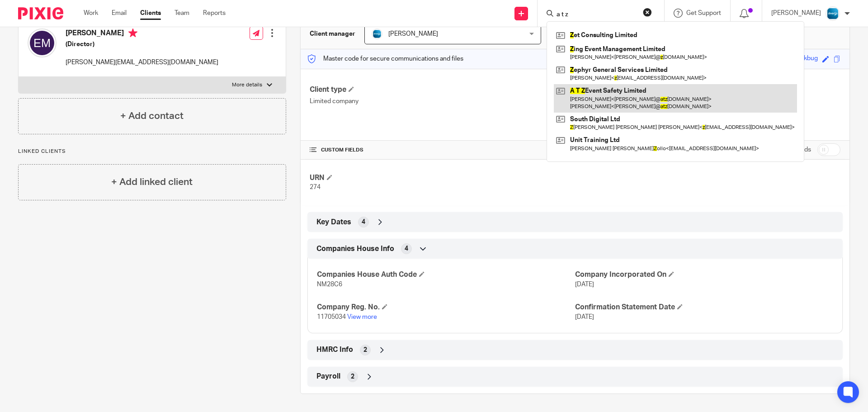 The height and width of the screenshot is (412, 868). What do you see at coordinates (40, 13) in the screenshot?
I see `img: Pixie` at bounding box center [40, 13].